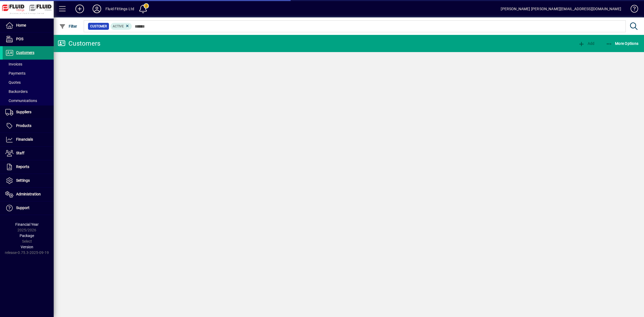 The height and width of the screenshot is (317, 644). What do you see at coordinates (68, 26) in the screenshot?
I see `button: Filter` at bounding box center [68, 26].